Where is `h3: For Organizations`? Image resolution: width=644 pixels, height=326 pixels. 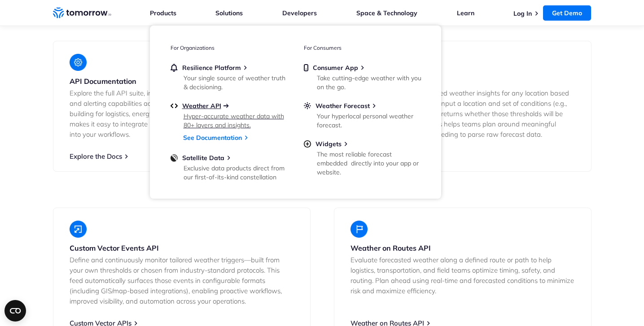 h3: For Organizations is located at coordinates (229, 48).